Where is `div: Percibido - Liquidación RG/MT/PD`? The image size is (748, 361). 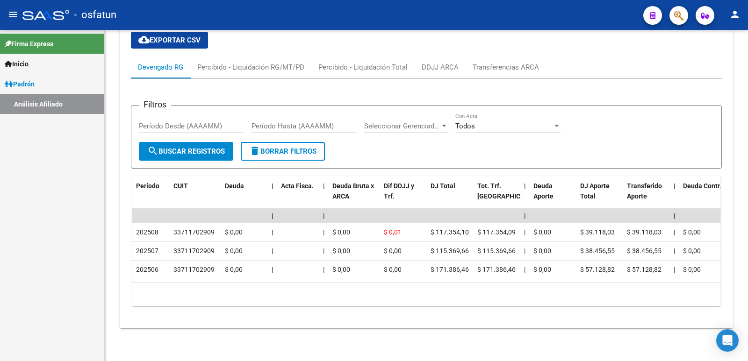
div: Percibido - Liquidación RG/MT/PD is located at coordinates (251, 67).